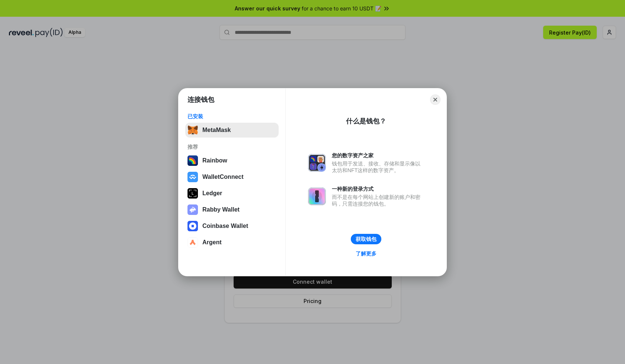 The image size is (625, 364). What do you see at coordinates (366, 254) in the screenshot?
I see `a: 了解更多` at bounding box center [366, 254].